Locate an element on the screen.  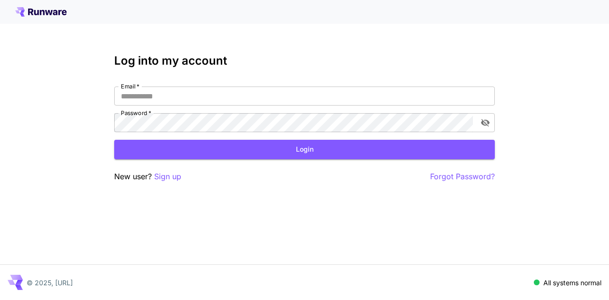
button: Sign up is located at coordinates (168, 177).